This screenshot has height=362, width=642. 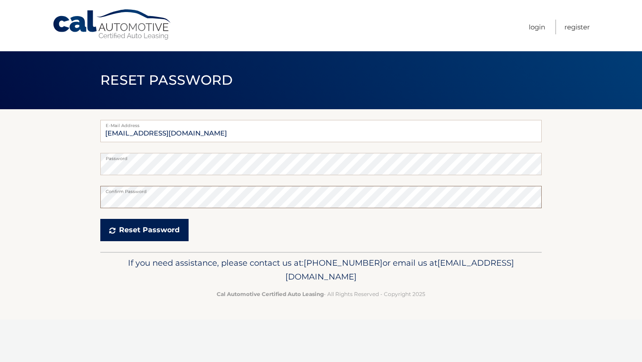 What do you see at coordinates (321, 189) in the screenshot?
I see `label: Confirm Password` at bounding box center [321, 189].